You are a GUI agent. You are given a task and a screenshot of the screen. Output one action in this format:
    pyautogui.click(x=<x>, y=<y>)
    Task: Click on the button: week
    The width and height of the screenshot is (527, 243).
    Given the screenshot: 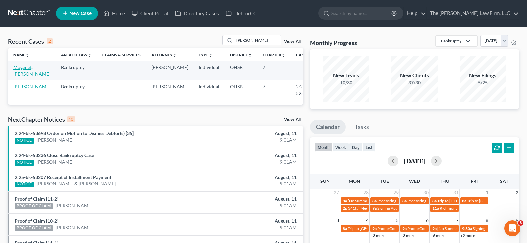 What is the action you would take?
    pyautogui.click(x=341, y=147)
    